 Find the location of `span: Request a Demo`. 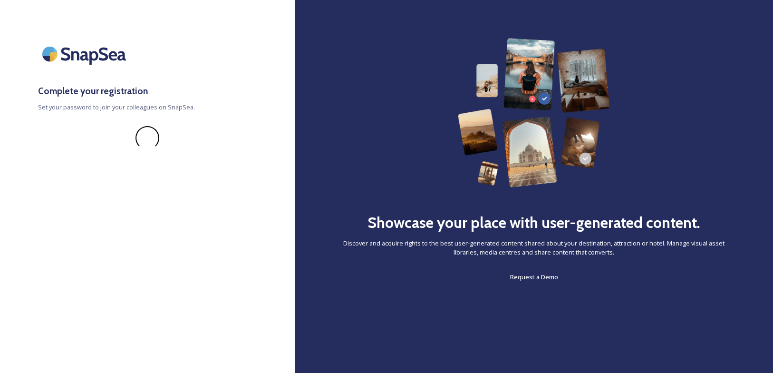

span: Request a Demo is located at coordinates (534, 277).